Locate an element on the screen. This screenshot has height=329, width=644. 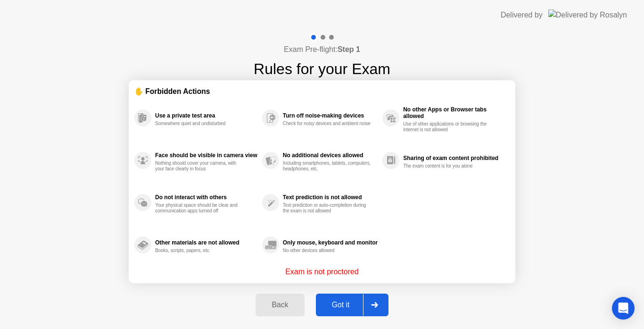
div: Books, scripts, papers, etc is located at coordinates (199, 250).